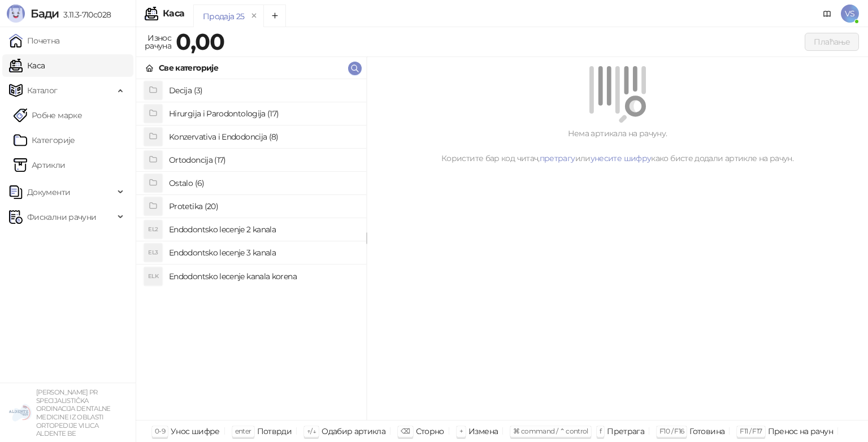 This screenshot has width=868, height=442. I want to click on h4: Protetika (20), so click(263, 207).